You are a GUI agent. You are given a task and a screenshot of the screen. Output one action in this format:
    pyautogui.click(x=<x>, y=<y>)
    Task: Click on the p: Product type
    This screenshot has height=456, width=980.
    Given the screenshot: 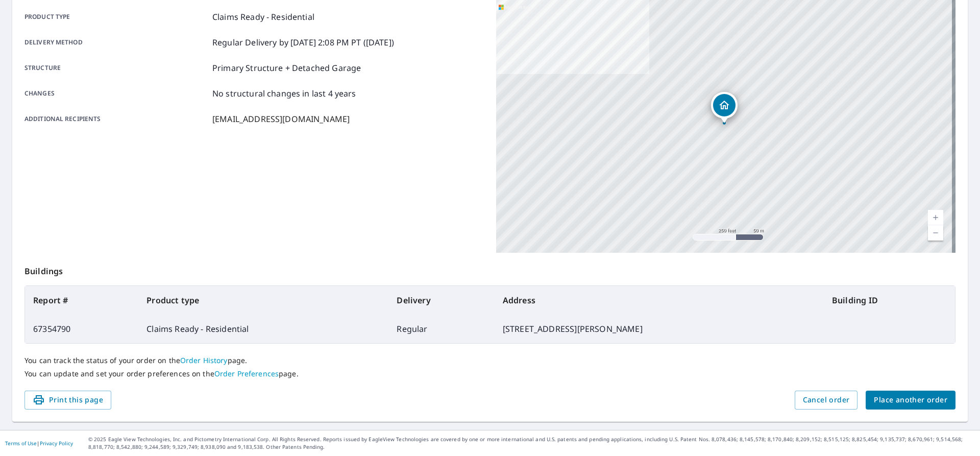 What is the action you would take?
    pyautogui.click(x=117, y=16)
    